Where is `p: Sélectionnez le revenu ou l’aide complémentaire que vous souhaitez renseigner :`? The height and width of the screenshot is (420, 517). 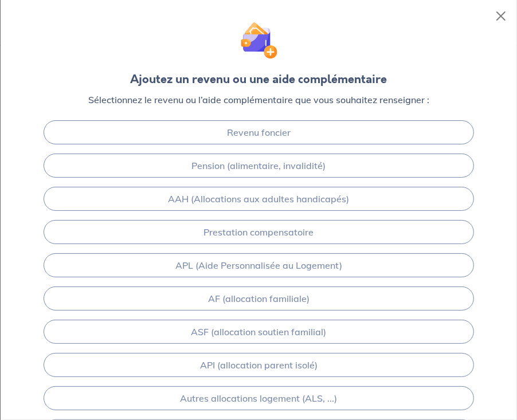 p: Sélectionnez le revenu ou l’aide complémentaire que vous souhaitez renseigner : is located at coordinates (258, 99).